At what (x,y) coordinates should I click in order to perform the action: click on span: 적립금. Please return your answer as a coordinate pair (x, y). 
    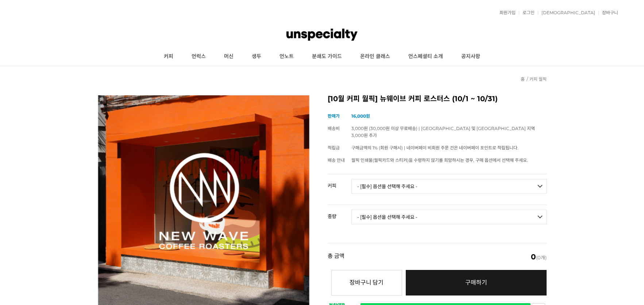
    Looking at the image, I should click on (334, 148).